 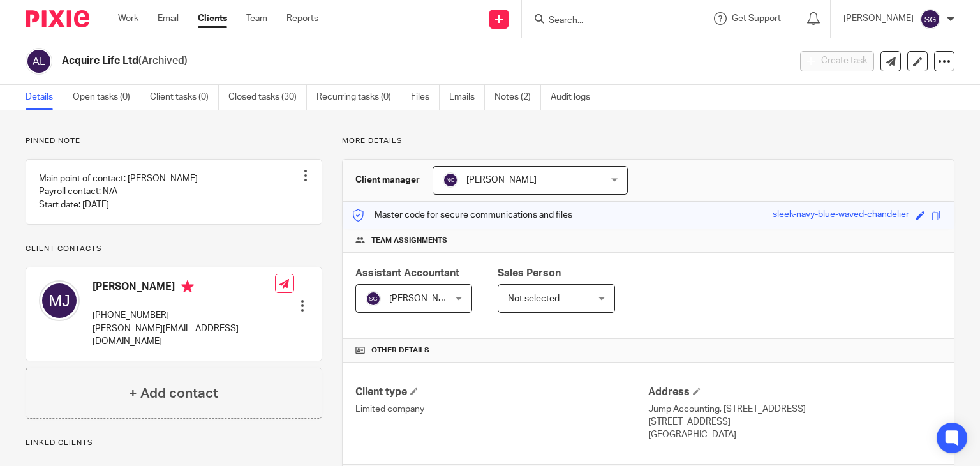 What do you see at coordinates (841, 215) in the screenshot?
I see `div: sleek-navy-blue-waved-chandelier` at bounding box center [841, 215].